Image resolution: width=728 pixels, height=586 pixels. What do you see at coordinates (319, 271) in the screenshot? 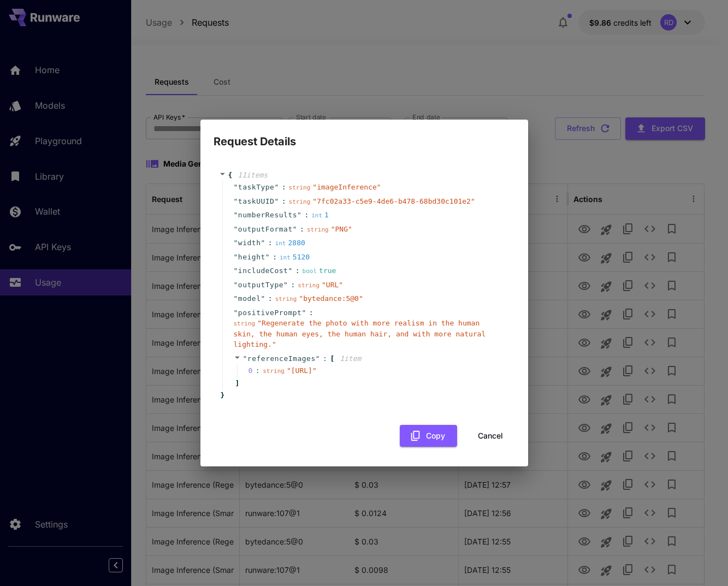
I see `div: true` at bounding box center [319, 271].